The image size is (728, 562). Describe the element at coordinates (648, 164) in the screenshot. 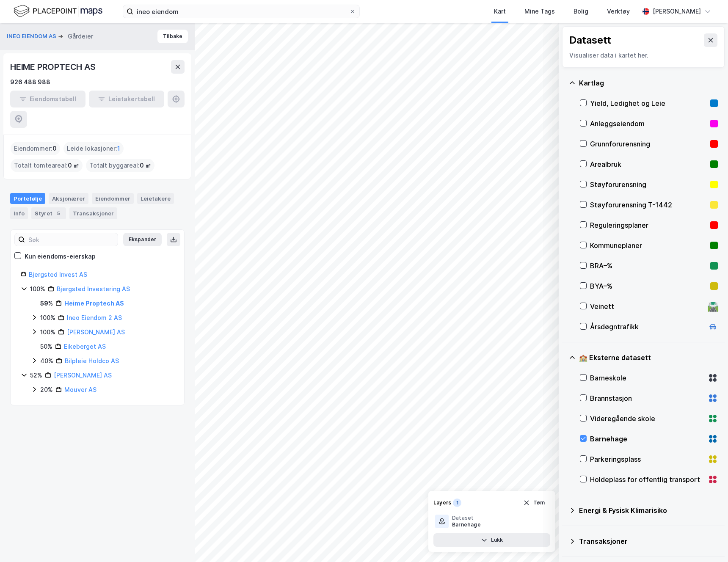

I see `div: Arealbruk` at that location.